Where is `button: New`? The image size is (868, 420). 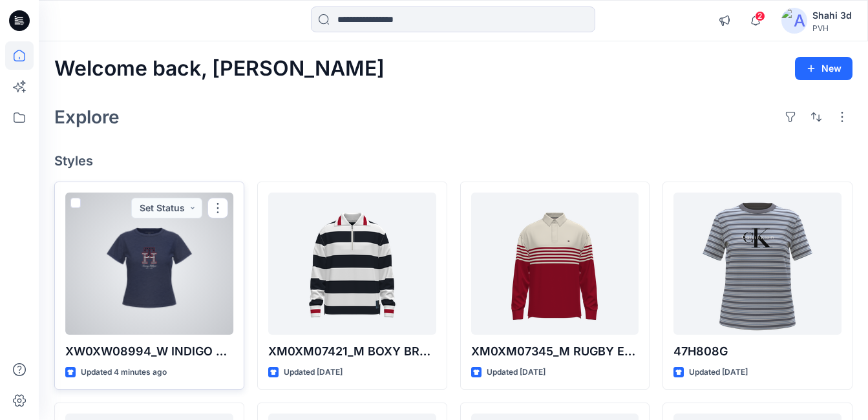 button: New is located at coordinates (823, 68).